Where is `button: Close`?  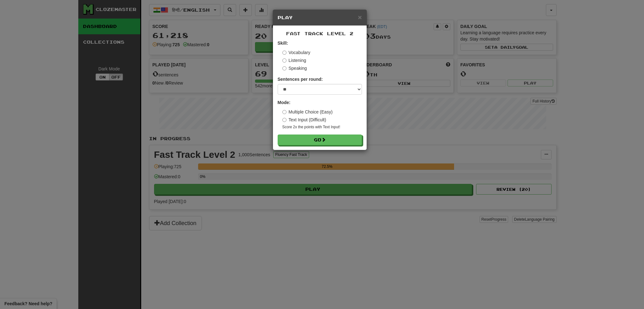 button: Close is located at coordinates (360, 17).